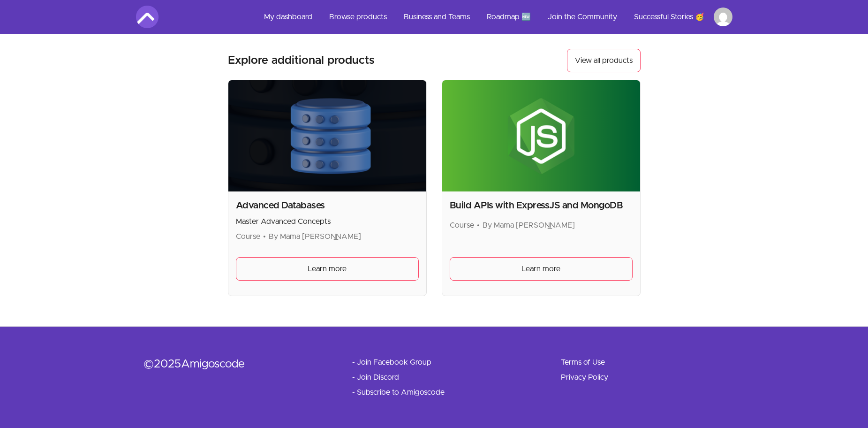 The width and height of the screenshot is (868, 428). Describe the element at coordinates (669, 17) in the screenshot. I see `a: Successful Stories 🥳` at that location.